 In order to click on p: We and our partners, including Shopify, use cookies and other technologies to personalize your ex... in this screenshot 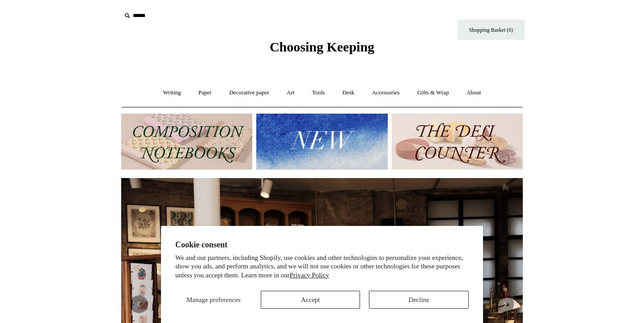, I will do `click(322, 266)`.